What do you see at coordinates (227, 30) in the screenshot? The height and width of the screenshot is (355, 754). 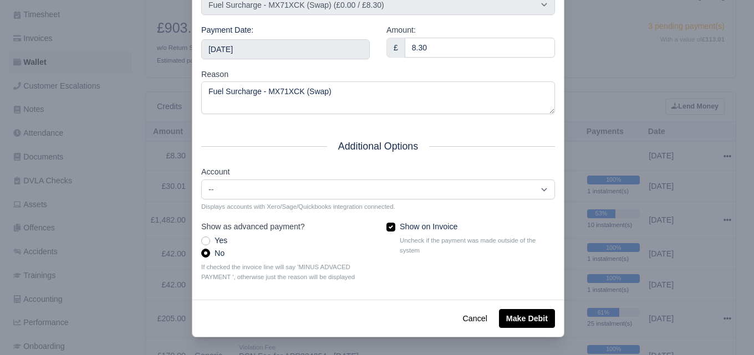 I see `label: Payment Date:` at bounding box center [227, 30].